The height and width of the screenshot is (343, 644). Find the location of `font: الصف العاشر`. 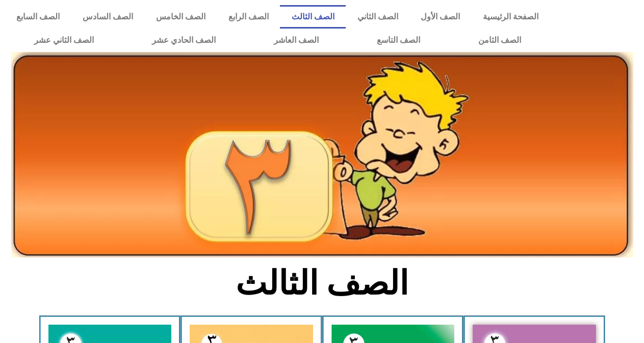

font: الصف العاشر is located at coordinates (296, 40).